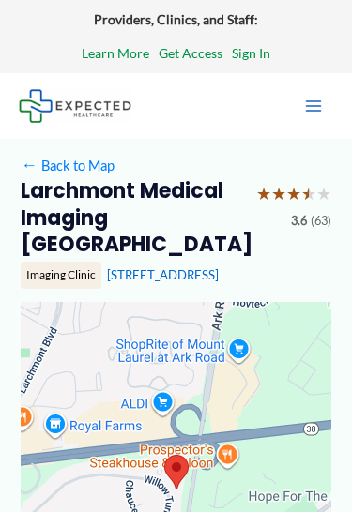 The image size is (352, 512). Describe the element at coordinates (298, 221) in the screenshot. I see `span: 3.6` at that location.